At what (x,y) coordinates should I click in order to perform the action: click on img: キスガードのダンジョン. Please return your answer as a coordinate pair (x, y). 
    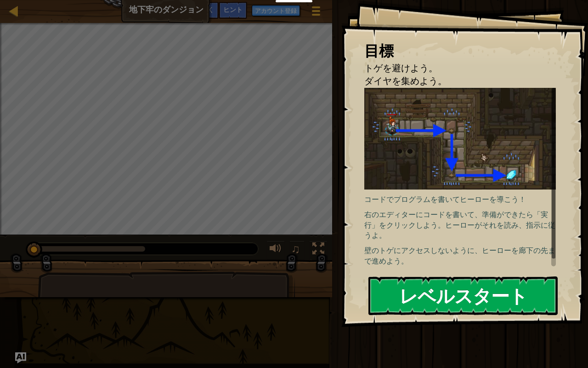
    Looking at the image, I should click on (464, 138).